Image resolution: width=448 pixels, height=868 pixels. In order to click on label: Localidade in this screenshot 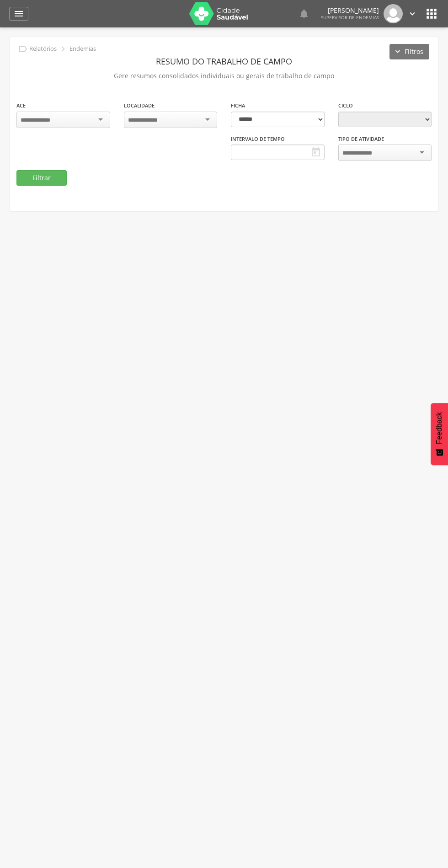, I will do `click(139, 106)`.